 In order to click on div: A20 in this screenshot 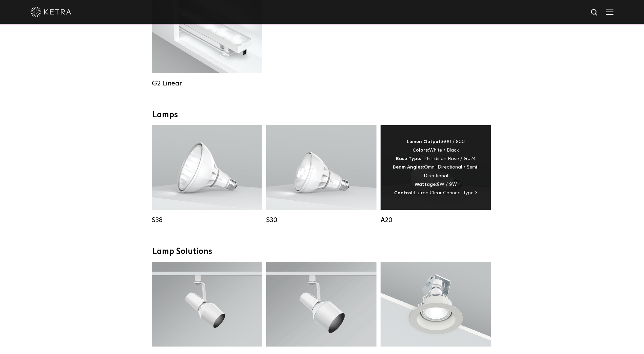, I will do `click(436, 220)`.